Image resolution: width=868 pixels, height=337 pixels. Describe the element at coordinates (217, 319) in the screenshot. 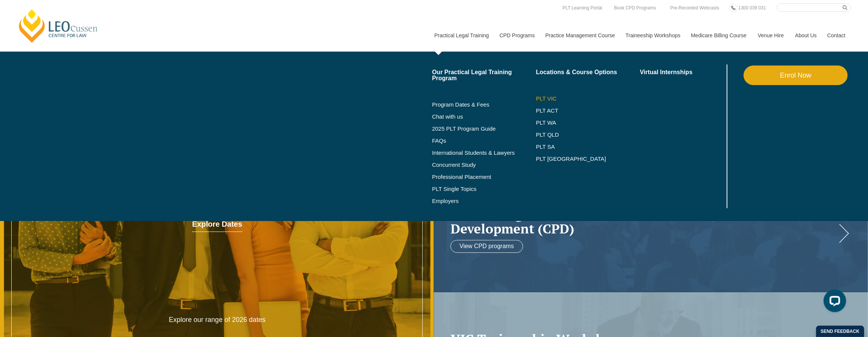

I see `p: Explore our range of 2026 dates` at that location.